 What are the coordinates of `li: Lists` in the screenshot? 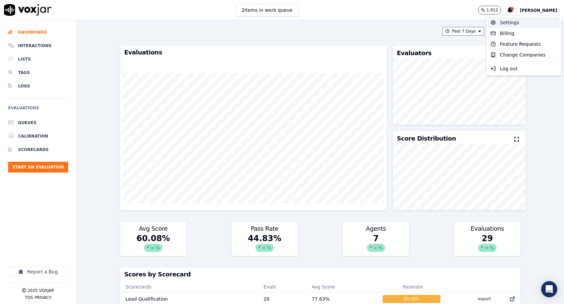 It's located at (38, 59).